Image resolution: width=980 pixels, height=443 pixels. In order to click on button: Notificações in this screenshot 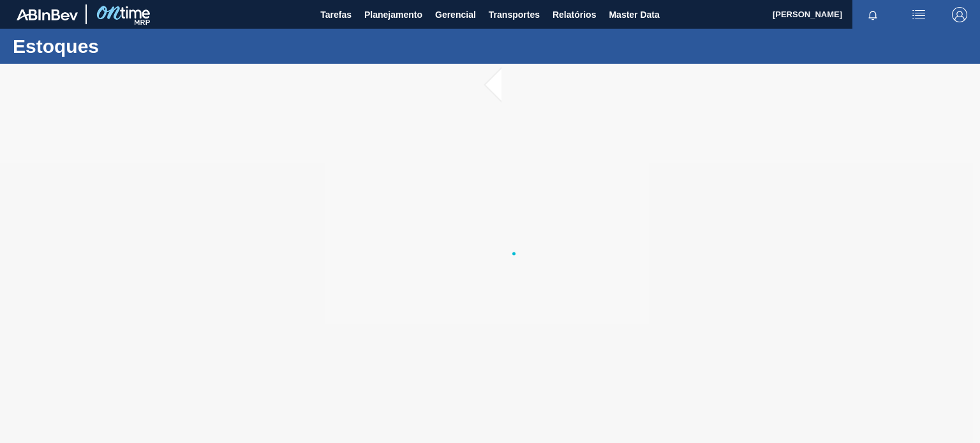, I will do `click(873, 15)`.